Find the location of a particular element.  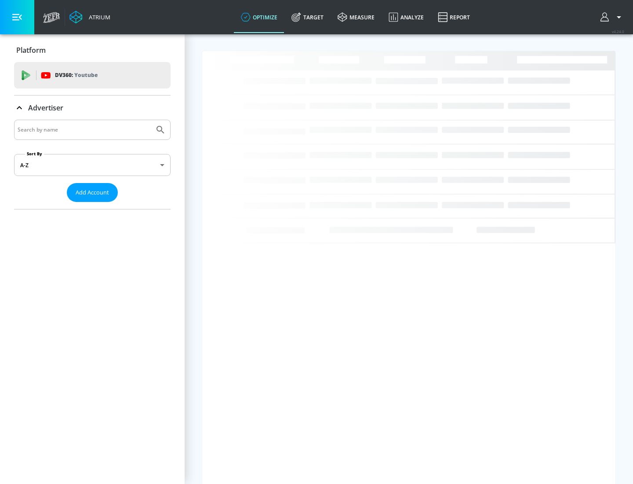

a: Analyze is located at coordinates (406, 17).